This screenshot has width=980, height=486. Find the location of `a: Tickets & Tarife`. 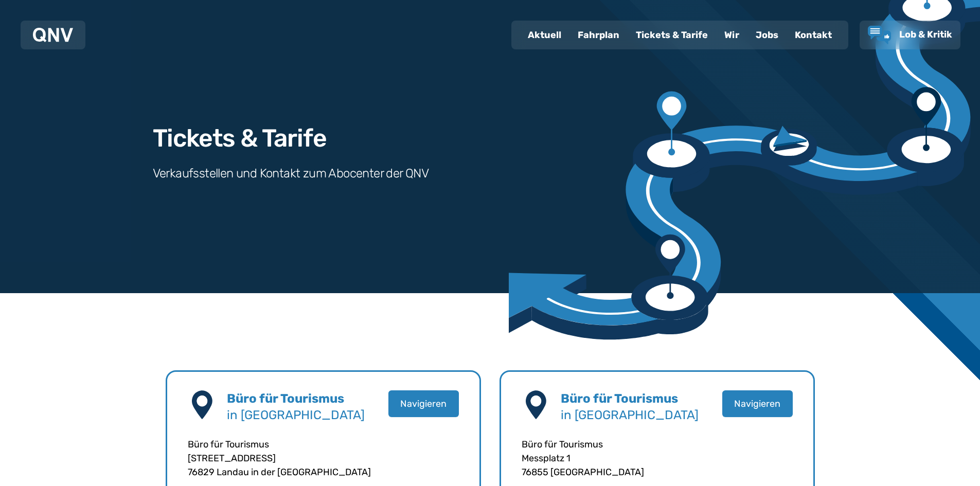

a: Tickets & Tarife is located at coordinates (672, 35).